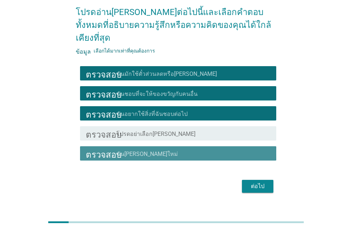  What do you see at coordinates (258, 186) in the screenshot?
I see `button: ต่อไป` at bounding box center [258, 186].